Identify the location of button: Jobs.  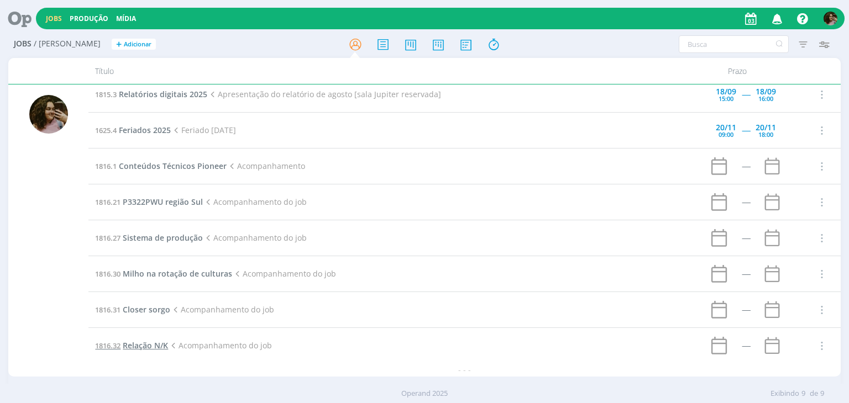
(54, 19).